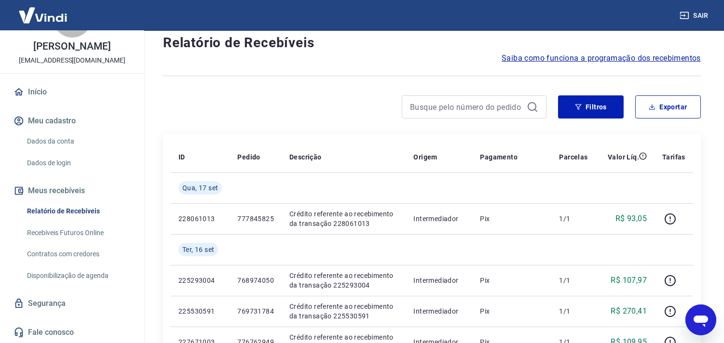 The width and height of the screenshot is (724, 343). Describe the element at coordinates (200, 188) in the screenshot. I see `span: Qua, 17 set` at that location.